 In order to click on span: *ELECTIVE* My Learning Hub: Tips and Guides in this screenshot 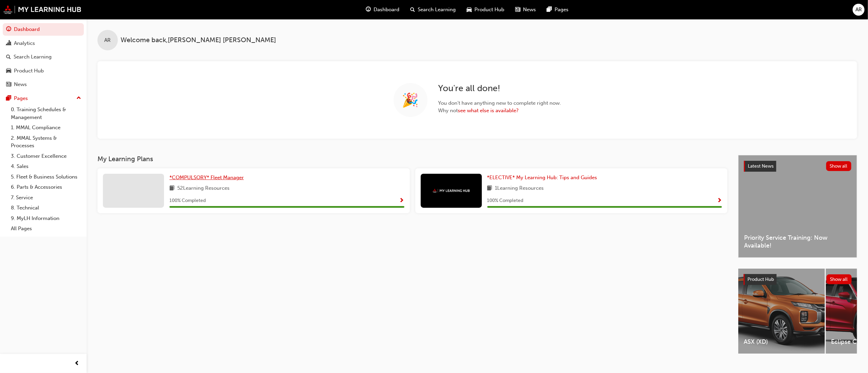, I will do `click(542, 177)`.